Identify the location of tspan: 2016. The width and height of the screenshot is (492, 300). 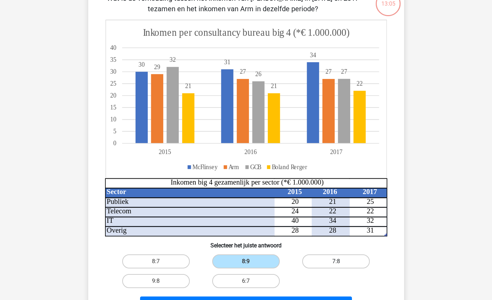
(330, 191).